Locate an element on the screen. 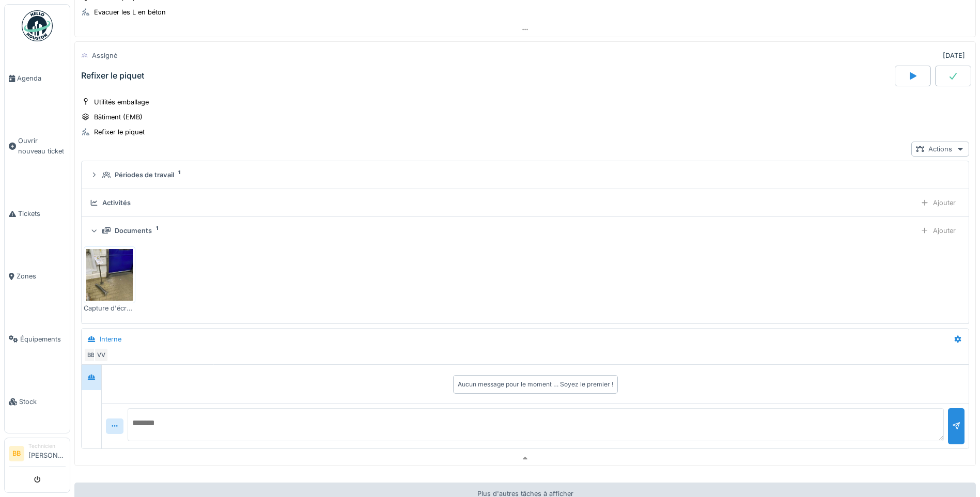 This screenshot has width=980, height=497. img: qs1gebvtb3bqv3cs9r4i1rqmk24k is located at coordinates (109, 275).